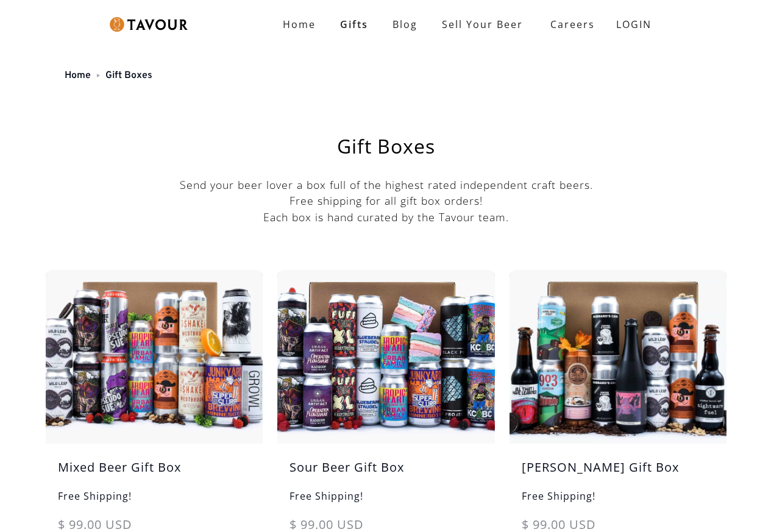  Describe the element at coordinates (386, 201) in the screenshot. I see `p: Send your beer lover a box full of the highest rated independent craft beers. Free shipping for a...` at that location.